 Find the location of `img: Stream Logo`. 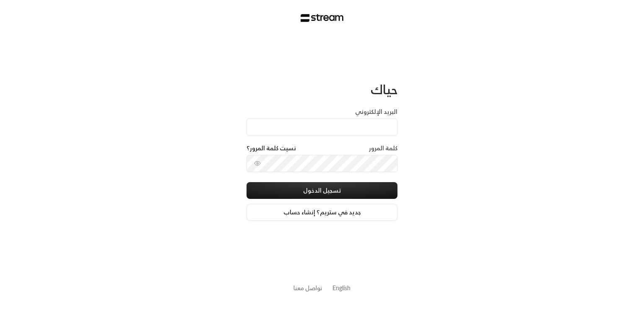

img: Stream Logo is located at coordinates (322, 18).